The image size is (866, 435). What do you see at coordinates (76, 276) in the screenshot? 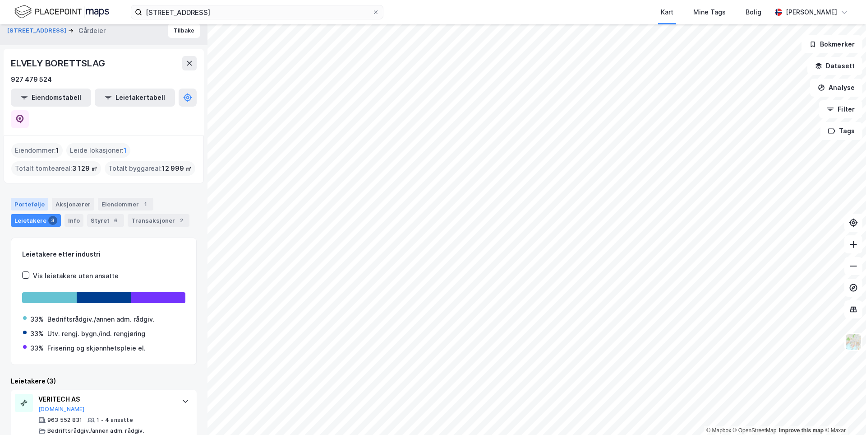
I see `div: Vis leietakere uten ansatte` at bounding box center [76, 276].